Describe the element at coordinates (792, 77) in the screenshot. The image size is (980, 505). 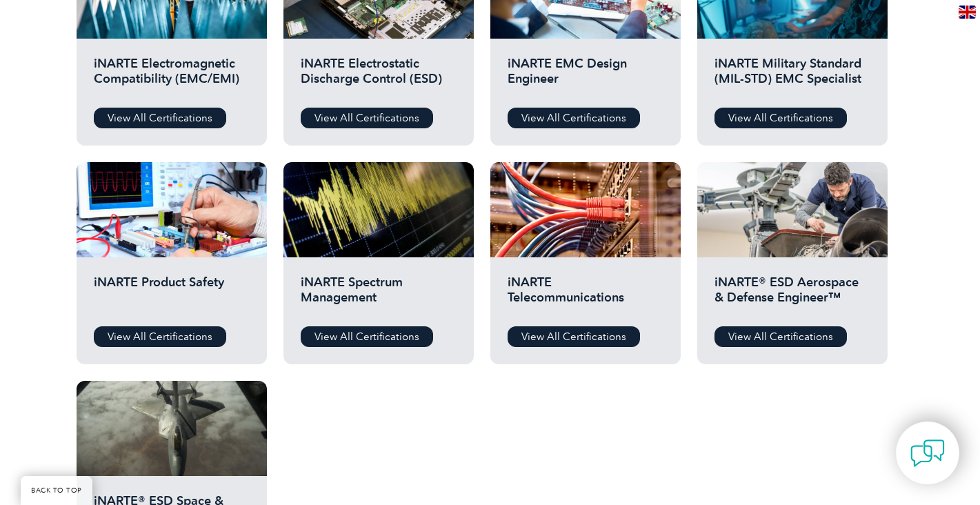
I see `h2: iNARTE Military Standard (MIL-STD) EMC Specialist` at that location.